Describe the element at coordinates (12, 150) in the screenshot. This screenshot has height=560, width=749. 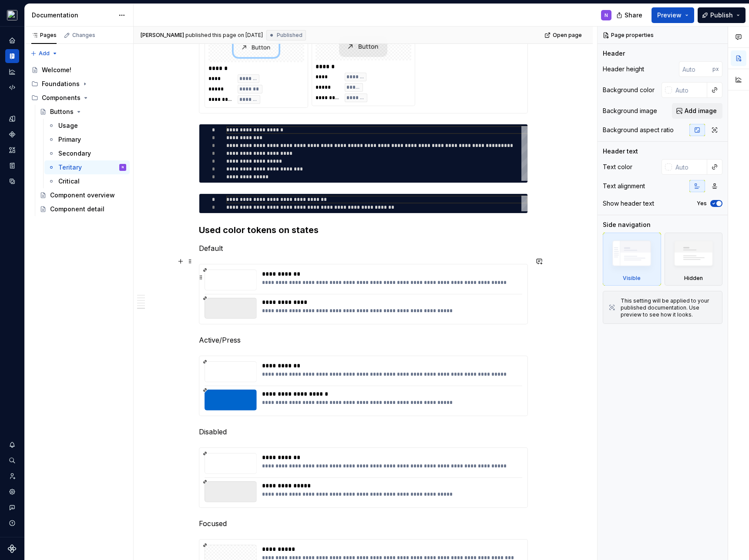
I see `div: Assets` at that location.